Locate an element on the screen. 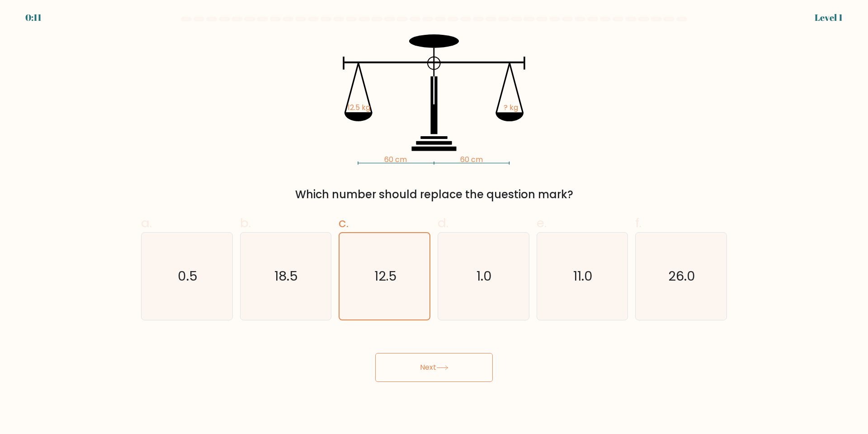 The height and width of the screenshot is (434, 868). text: 1.0 is located at coordinates (484, 276).